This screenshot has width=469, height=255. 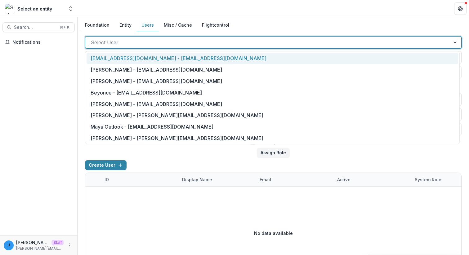 I want to click on span: Search..., so click(x=35, y=27).